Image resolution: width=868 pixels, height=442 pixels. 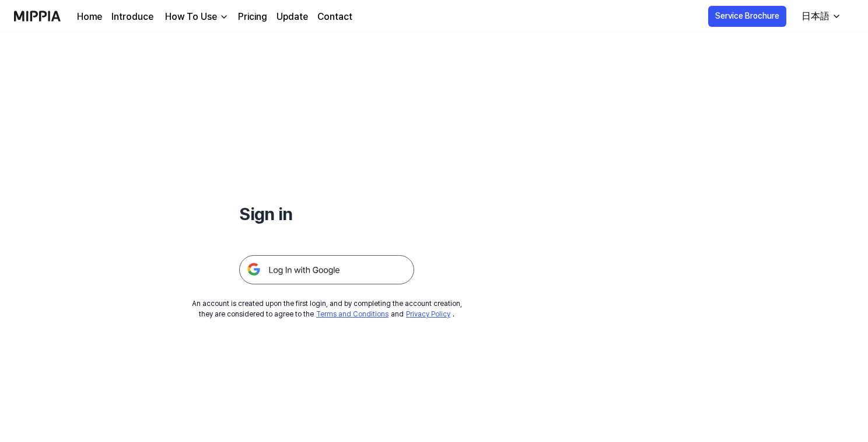 What do you see at coordinates (335, 17) in the screenshot?
I see `a: Contact` at bounding box center [335, 17].